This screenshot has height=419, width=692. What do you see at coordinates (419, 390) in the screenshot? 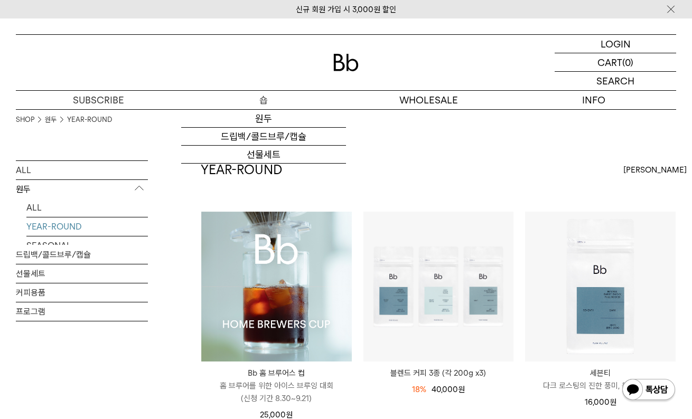
I see `div: 18%` at bounding box center [419, 390].